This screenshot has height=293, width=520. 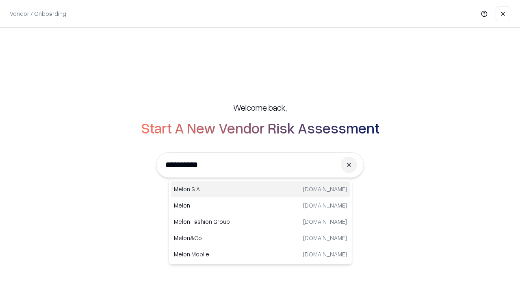 What do you see at coordinates (260, 128) in the screenshot?
I see `h2: Start A New Vendor Risk Assessment` at bounding box center [260, 128].